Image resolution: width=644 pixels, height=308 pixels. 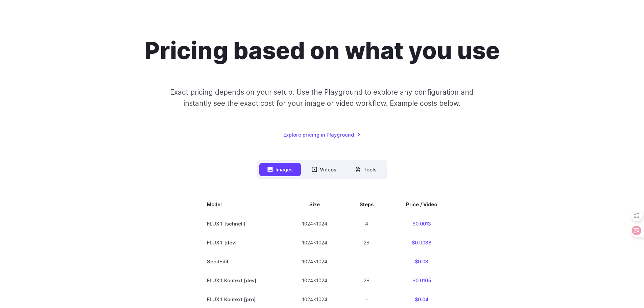 I want to click on td: 4, so click(x=366, y=224).